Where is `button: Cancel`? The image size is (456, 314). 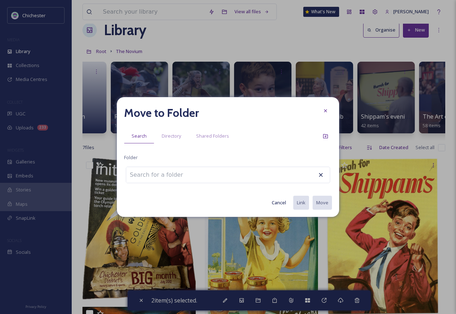
button: Cancel is located at coordinates (279, 203).